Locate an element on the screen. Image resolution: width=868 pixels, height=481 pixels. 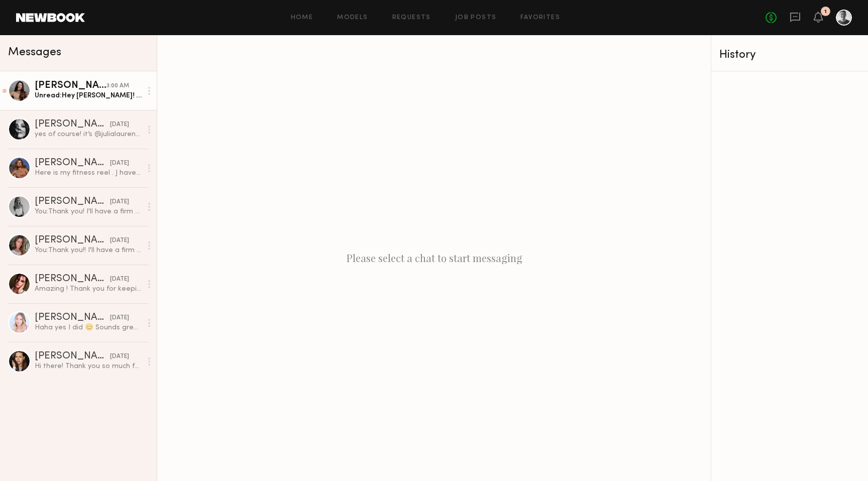
span: Messages is located at coordinates (34, 52).